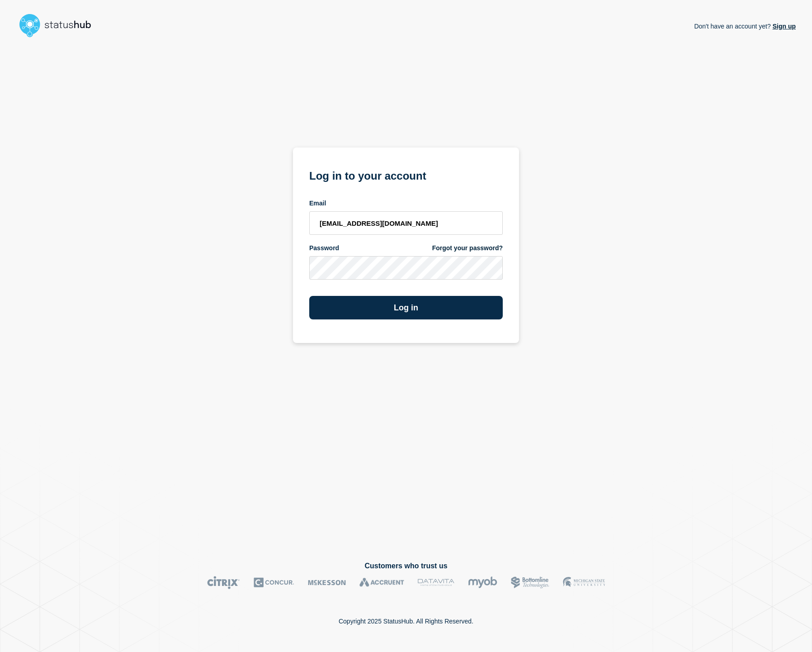  Describe the element at coordinates (223, 582) in the screenshot. I see `img: Citrix logo` at that location.